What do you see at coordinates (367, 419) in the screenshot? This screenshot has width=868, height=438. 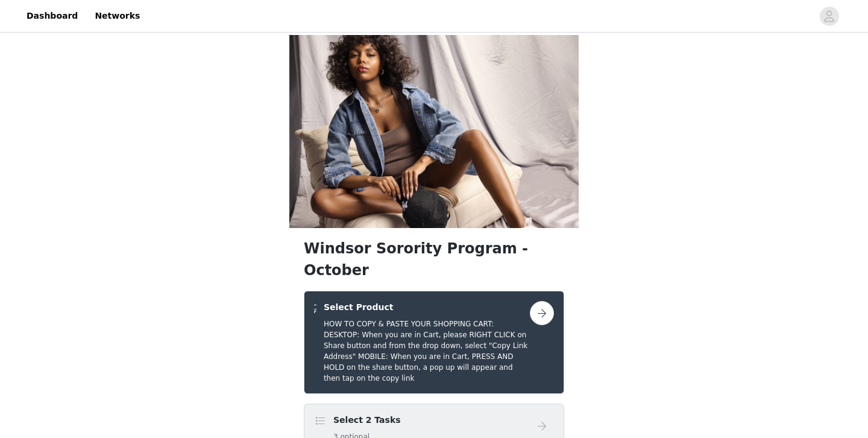 I see `h4: Select 2 Tasks` at bounding box center [367, 419].